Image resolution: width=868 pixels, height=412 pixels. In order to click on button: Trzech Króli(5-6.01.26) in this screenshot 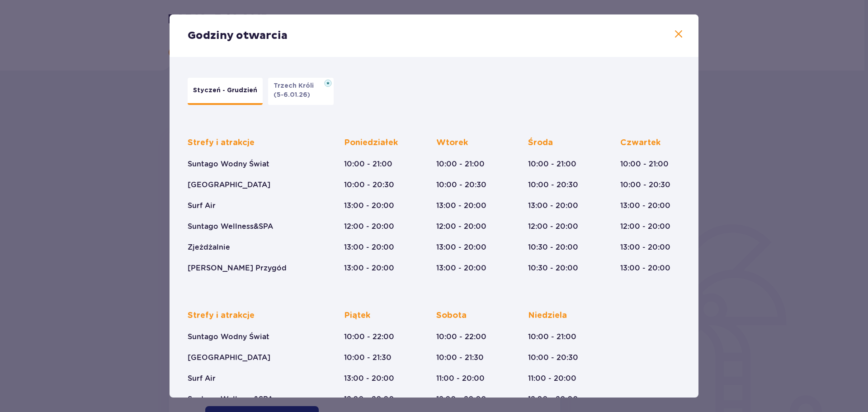, I will do `click(301, 91)`.